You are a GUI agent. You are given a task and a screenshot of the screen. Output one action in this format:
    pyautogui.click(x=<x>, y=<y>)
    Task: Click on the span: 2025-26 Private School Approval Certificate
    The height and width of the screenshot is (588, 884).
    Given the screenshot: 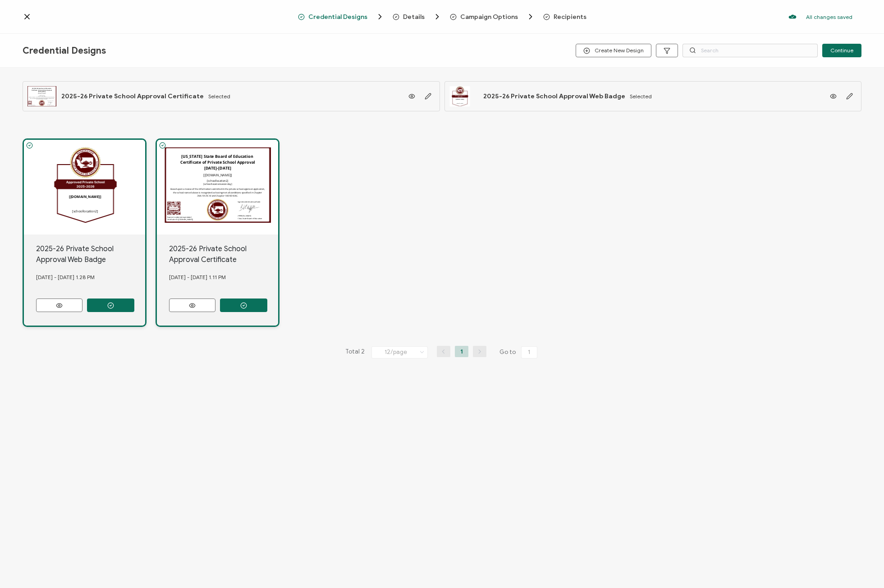 What is the action you would take?
    pyautogui.click(x=133, y=96)
    